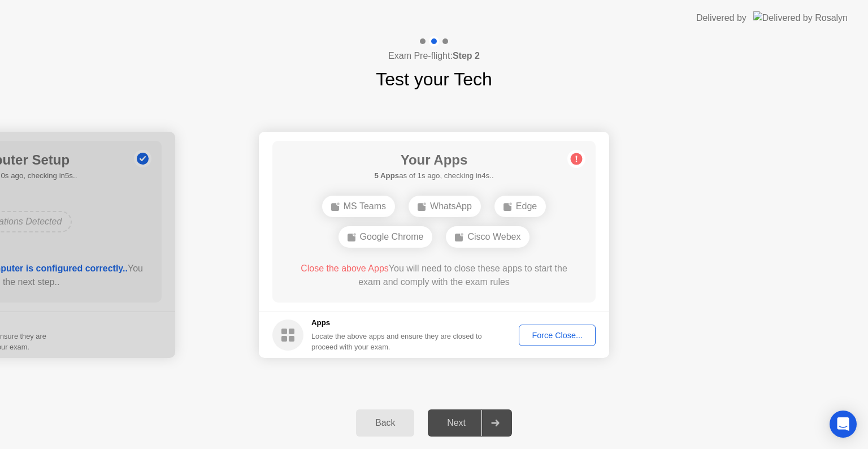 The height and width of the screenshot is (449, 868). What do you see at coordinates (385, 237) in the screenshot?
I see `div: Google Chrome` at bounding box center [385, 237].